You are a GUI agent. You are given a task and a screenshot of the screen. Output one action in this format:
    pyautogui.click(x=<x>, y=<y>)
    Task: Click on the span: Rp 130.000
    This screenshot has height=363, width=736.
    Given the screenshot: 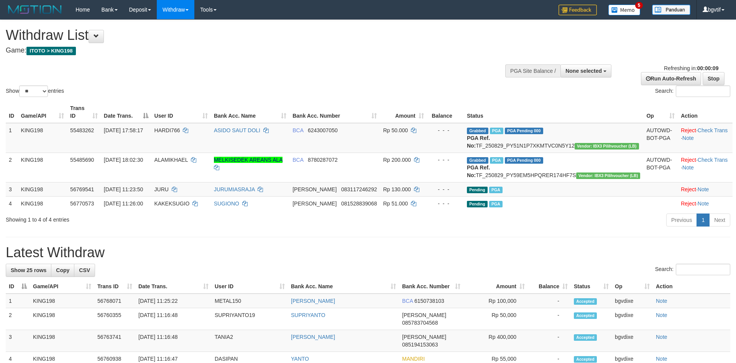 What is the action you would take?
    pyautogui.click(x=397, y=189)
    